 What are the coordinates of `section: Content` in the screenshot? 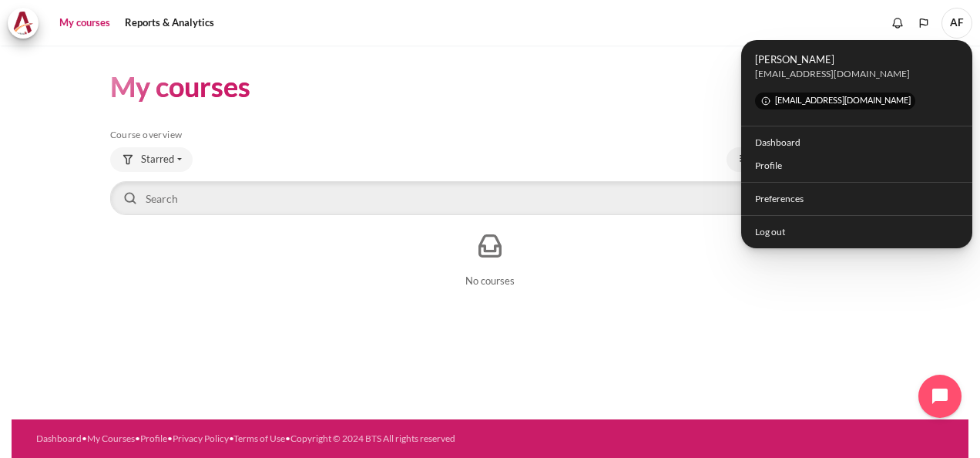 It's located at (490, 181).